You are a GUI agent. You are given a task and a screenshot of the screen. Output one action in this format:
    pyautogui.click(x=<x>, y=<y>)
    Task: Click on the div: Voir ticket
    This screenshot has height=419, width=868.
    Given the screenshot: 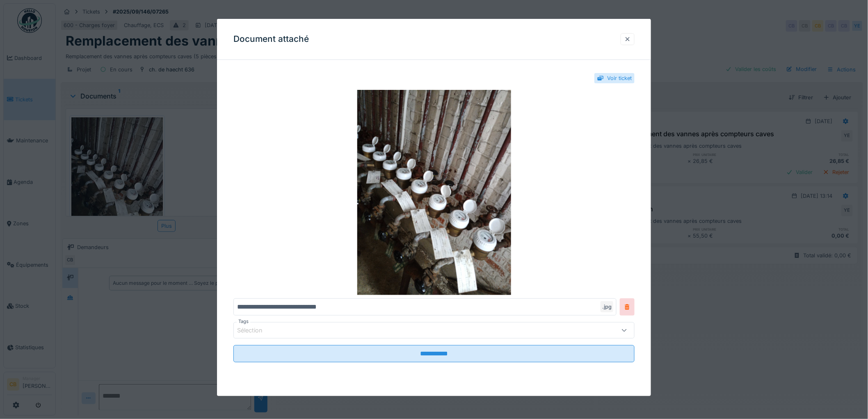 What is the action you would take?
    pyautogui.click(x=619, y=78)
    